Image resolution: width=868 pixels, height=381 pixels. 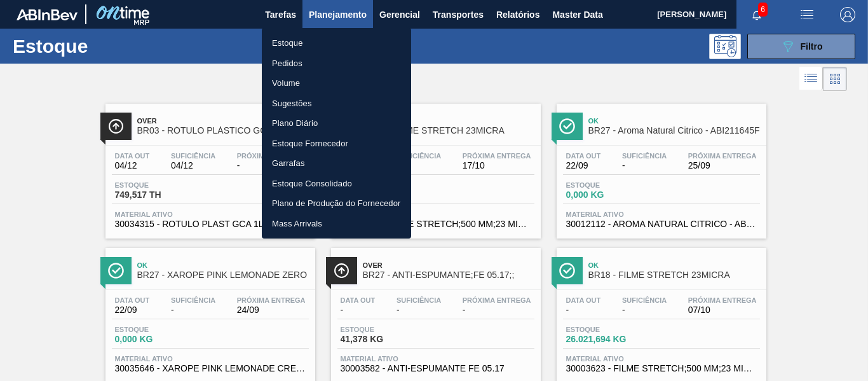 What do you see at coordinates (336, 143) in the screenshot?
I see `a: Estoque Fornecedor` at bounding box center [336, 143].